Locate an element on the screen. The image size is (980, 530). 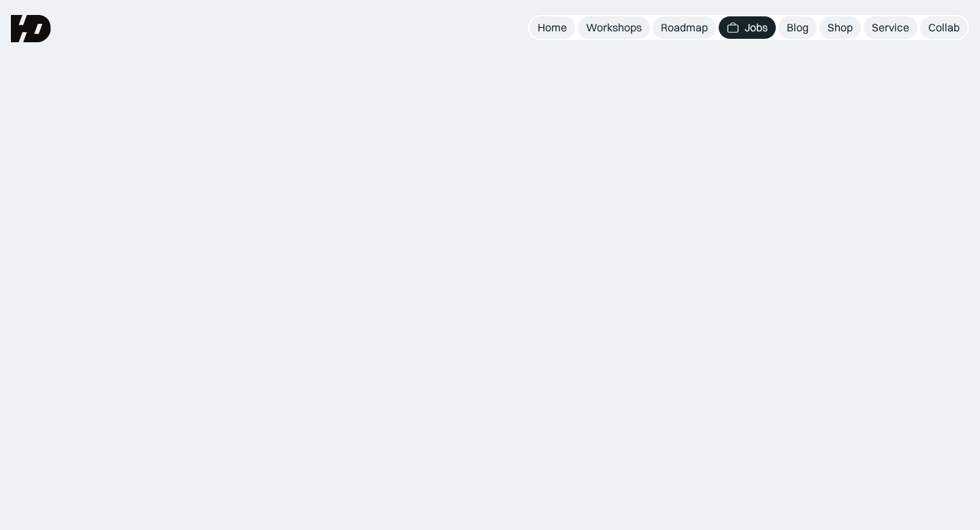
a: Shop is located at coordinates (840, 28).